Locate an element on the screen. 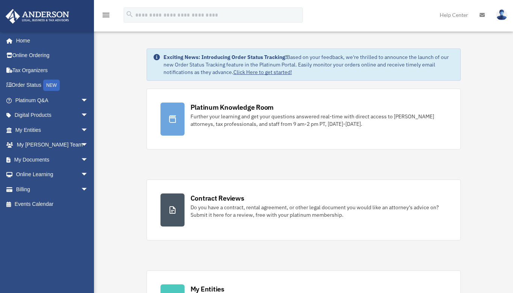 Image resolution: width=513 pixels, height=293 pixels. a: Online Learningarrow_drop_down is located at coordinates (52, 175).